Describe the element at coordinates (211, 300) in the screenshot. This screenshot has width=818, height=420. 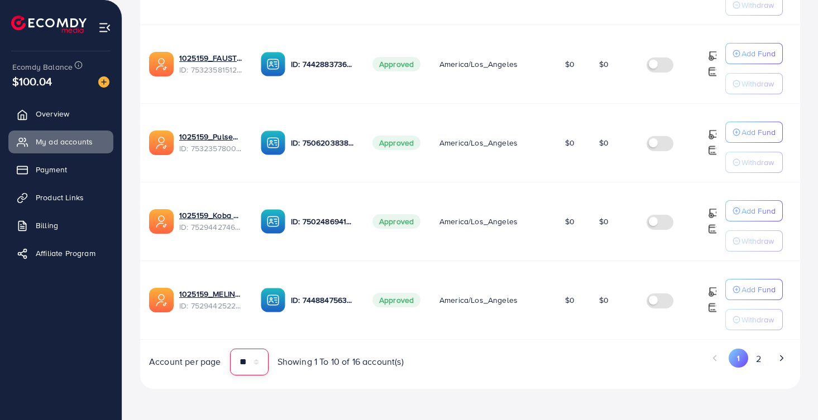
I see `div: <span class='underline'>1025159_MELINDA BRANDA THOMAS STORE_1753084957674</span></br>752944252257...` at that location.